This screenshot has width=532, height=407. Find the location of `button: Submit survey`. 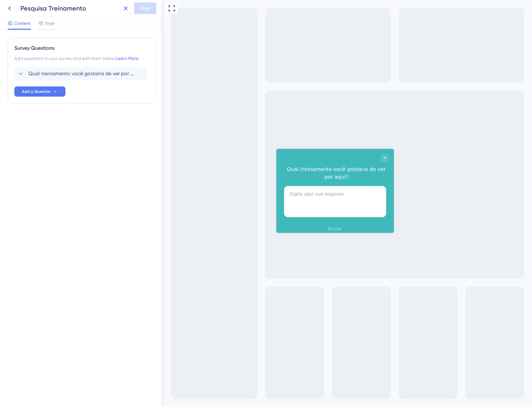

button: Submit survey is located at coordinates (59, 80).